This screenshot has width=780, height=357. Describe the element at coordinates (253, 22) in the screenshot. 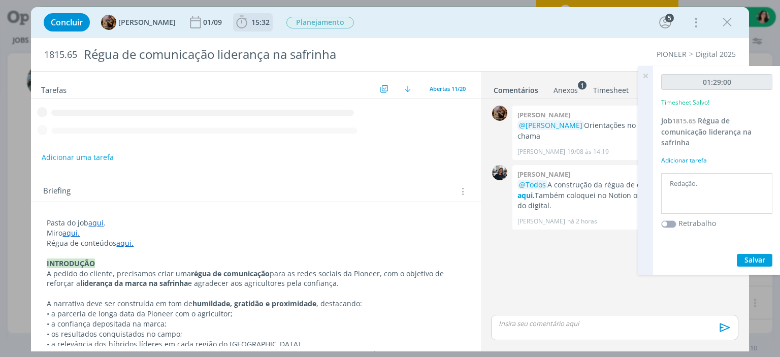

I see `button: 15:32` at that location.